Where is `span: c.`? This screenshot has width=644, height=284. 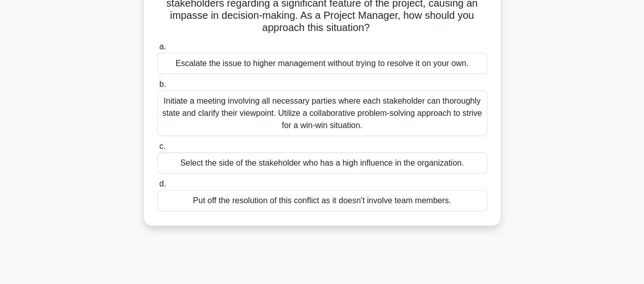 span: c. is located at coordinates (163, 146).